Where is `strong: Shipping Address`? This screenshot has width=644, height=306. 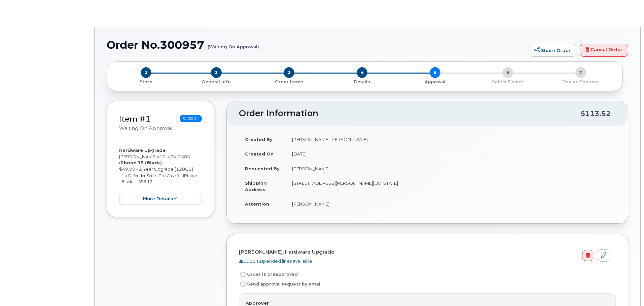 strong: Shipping Address is located at coordinates (256, 186).